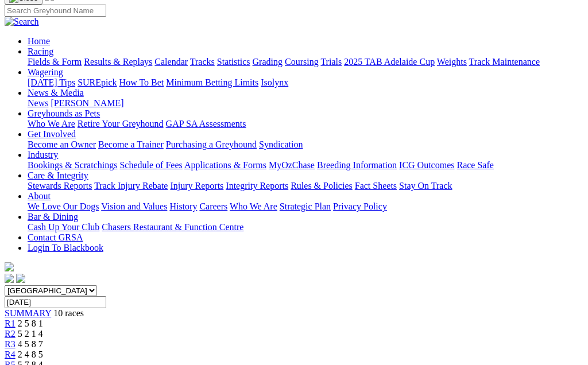 The width and height of the screenshot is (588, 365). Describe the element at coordinates (281, 144) in the screenshot. I see `a: Syndication` at that location.